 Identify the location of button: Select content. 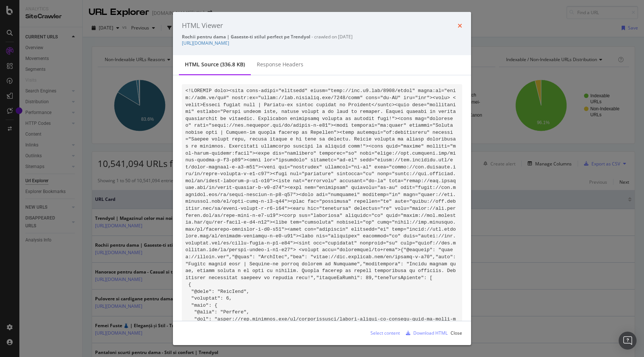
(382, 333).